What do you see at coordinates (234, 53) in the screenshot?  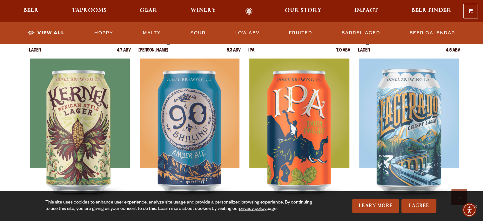 I see `p: 5.3 ABV` at bounding box center [234, 53].